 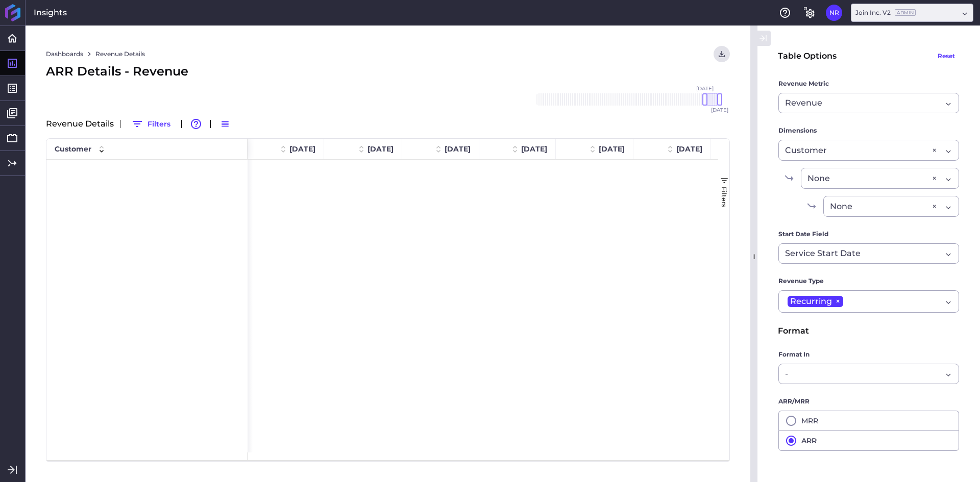 I want to click on button: Filters, so click(x=151, y=124).